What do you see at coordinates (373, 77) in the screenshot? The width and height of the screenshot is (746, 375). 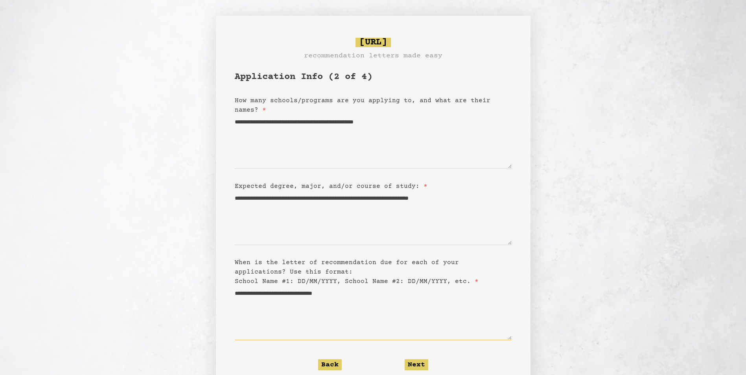 I see `h1: Application Info (2 of 4)` at bounding box center [373, 77].